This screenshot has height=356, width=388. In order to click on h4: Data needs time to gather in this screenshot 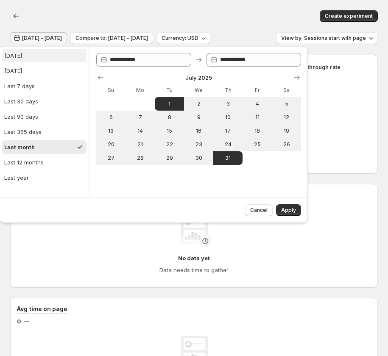, I will do `click(194, 270)`.